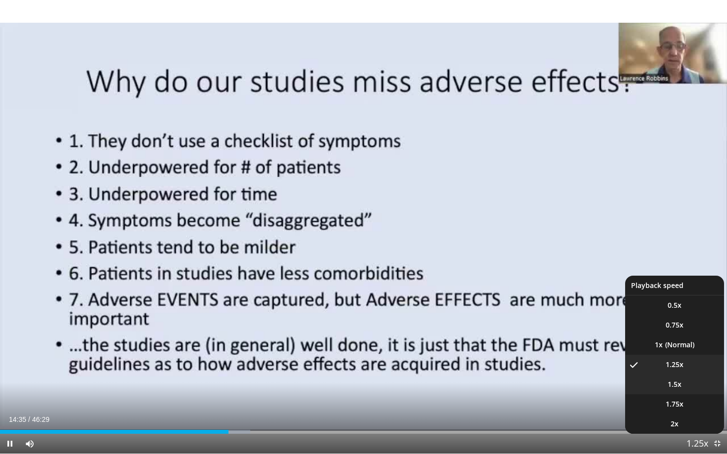  What do you see at coordinates (674, 325) in the screenshot?
I see `span: 0.75x` at bounding box center [674, 325].